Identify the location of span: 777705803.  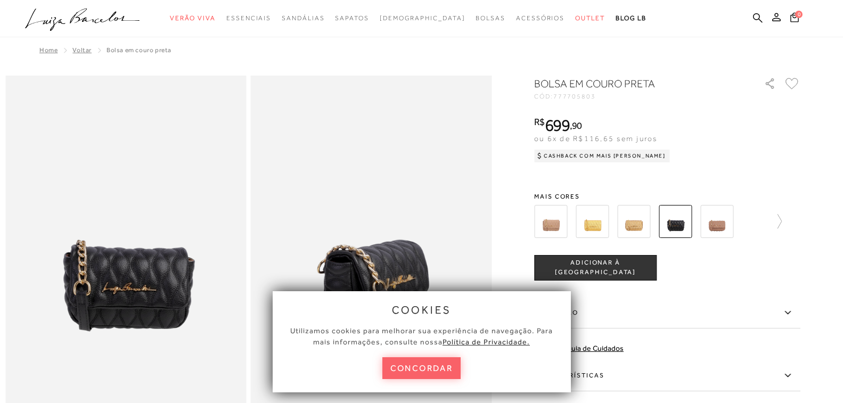
(575, 96).